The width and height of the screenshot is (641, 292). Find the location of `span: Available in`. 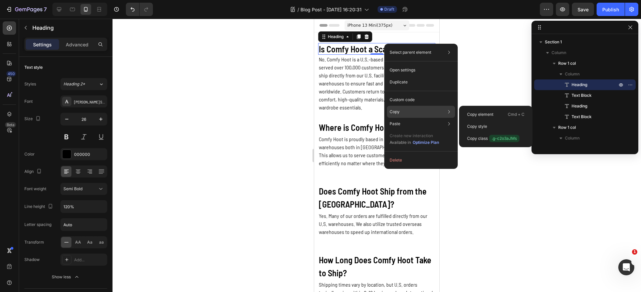

span: Available in is located at coordinates (400, 142).